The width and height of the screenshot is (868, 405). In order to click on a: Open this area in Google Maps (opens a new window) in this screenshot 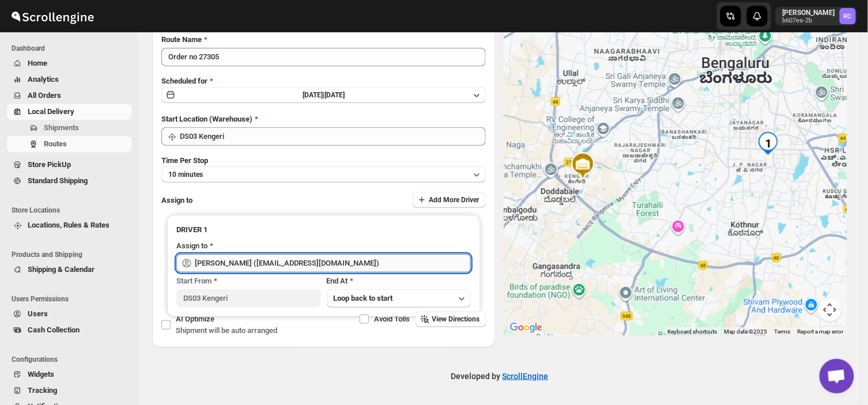, I will do `click(526, 328)`.